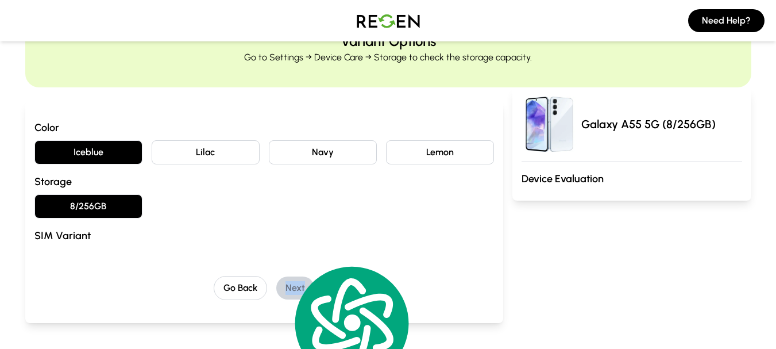  I want to click on button: Lemon, so click(440, 152).